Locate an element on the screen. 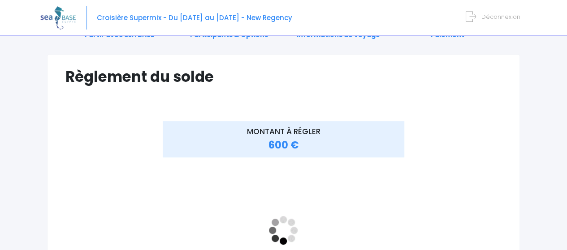 The image size is (567, 250). h1: Règlement du solde is located at coordinates (283, 77).